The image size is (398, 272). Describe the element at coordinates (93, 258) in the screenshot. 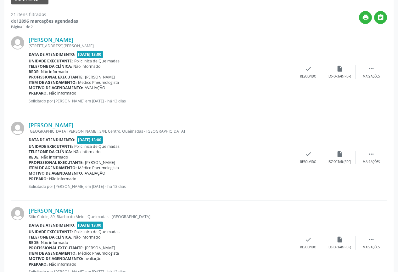

I see `span: avaliação` at that location.